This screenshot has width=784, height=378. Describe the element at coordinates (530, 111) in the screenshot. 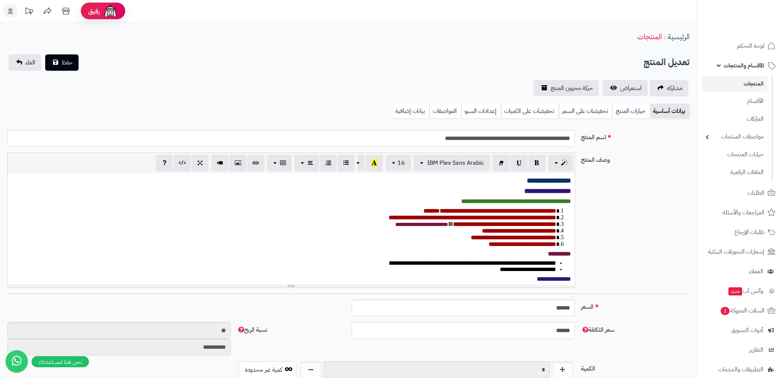

I see `a: تخفيضات على الكميات` at that location.